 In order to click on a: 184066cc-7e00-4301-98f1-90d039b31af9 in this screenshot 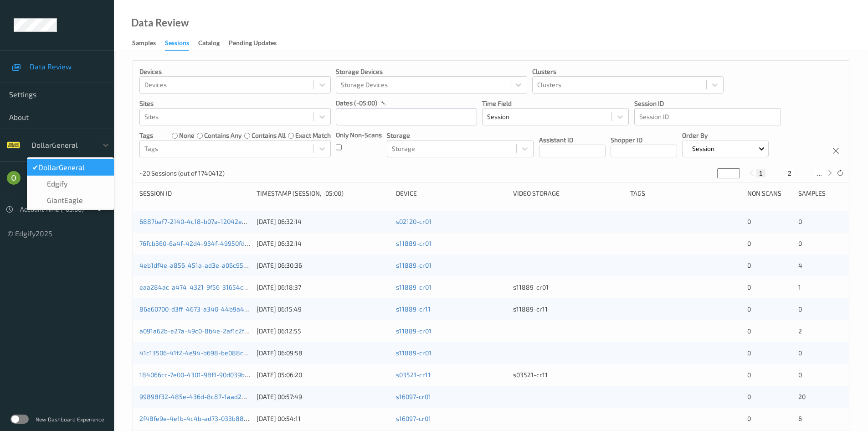, I will do `click(200, 374)`.